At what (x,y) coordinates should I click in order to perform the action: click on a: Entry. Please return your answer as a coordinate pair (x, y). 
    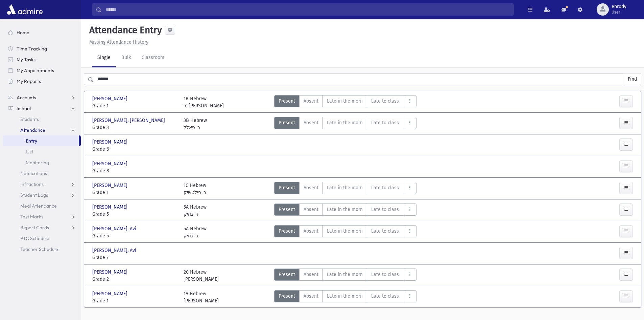
    Looking at the image, I should click on (40, 141).